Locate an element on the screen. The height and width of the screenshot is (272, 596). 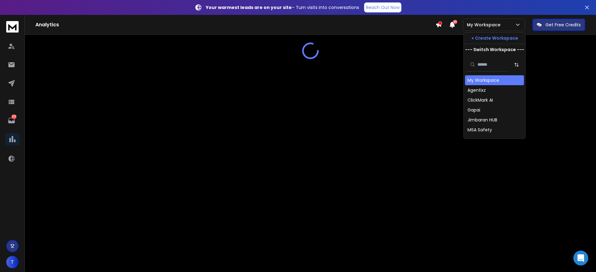
a: 332 is located at coordinates (11, 121).